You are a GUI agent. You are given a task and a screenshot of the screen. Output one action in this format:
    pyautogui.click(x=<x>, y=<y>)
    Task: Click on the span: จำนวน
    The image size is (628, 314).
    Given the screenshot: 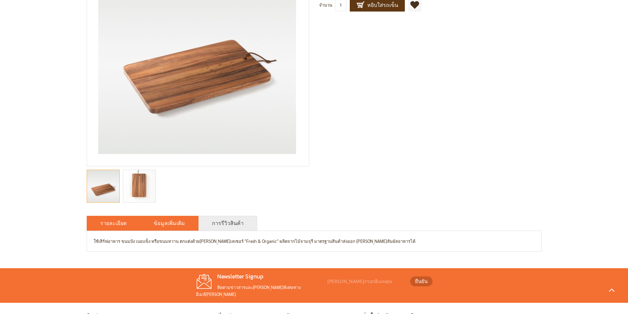 What is the action you would take?
    pyautogui.click(x=326, y=5)
    